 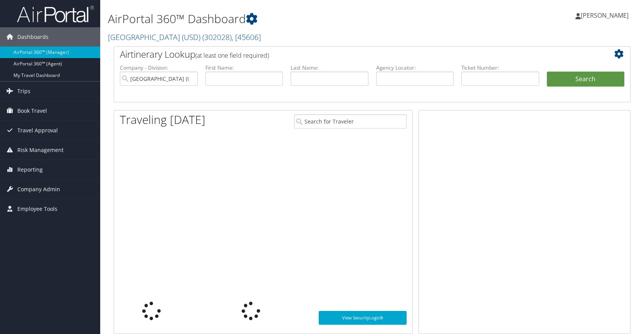 I want to click on span: Travel Approval, so click(x=37, y=130).